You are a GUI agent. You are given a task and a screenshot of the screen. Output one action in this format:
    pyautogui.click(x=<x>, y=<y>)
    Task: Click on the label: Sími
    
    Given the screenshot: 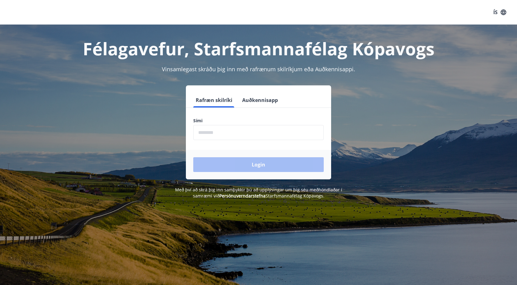 What is the action you would take?
    pyautogui.click(x=258, y=121)
    